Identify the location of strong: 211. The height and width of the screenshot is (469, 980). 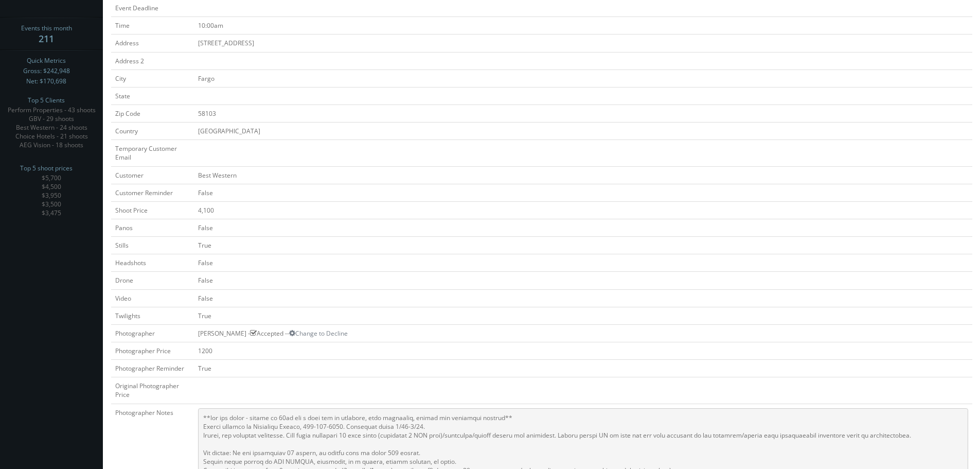
(46, 39).